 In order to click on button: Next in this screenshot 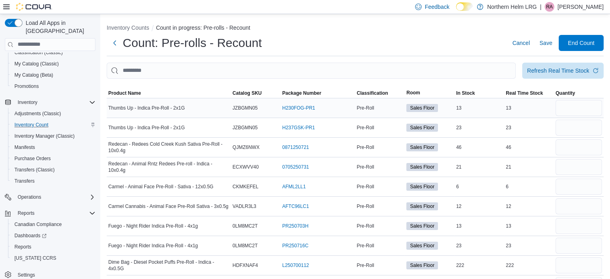, I will do `click(115, 43)`.